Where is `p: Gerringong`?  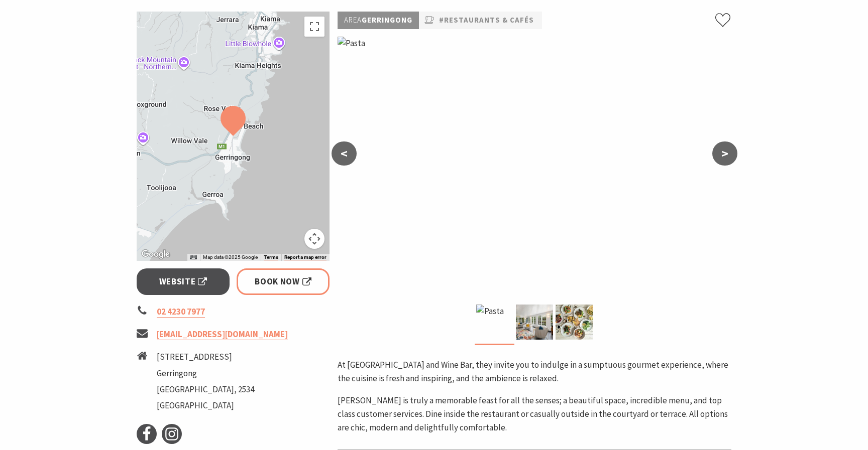
p: Gerringong is located at coordinates (378, 20).